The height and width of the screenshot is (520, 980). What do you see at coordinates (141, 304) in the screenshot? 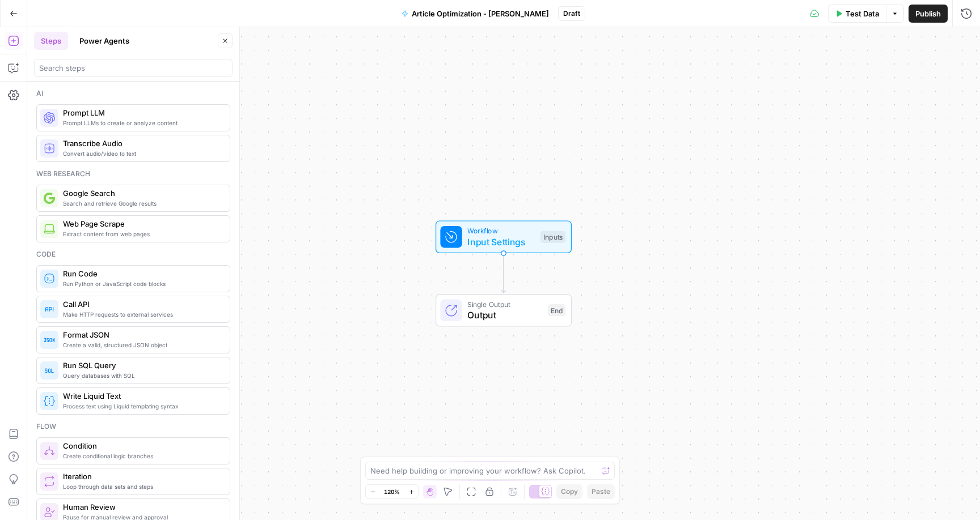
I see `span: Call API` at bounding box center [141, 304].